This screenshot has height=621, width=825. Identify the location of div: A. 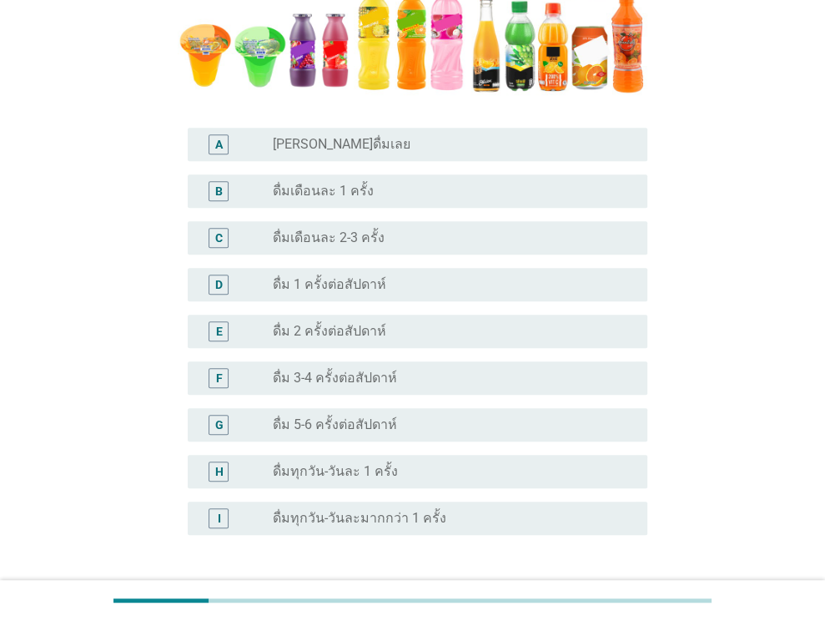
(219, 144).